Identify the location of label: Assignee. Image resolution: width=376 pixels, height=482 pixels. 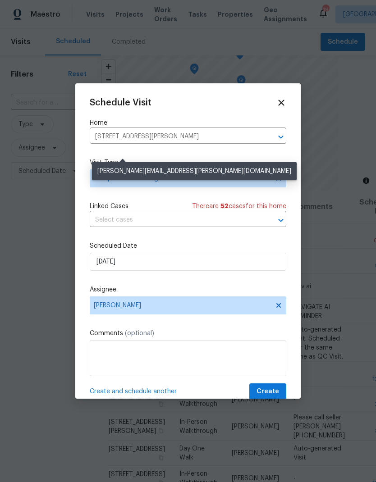
(188, 290).